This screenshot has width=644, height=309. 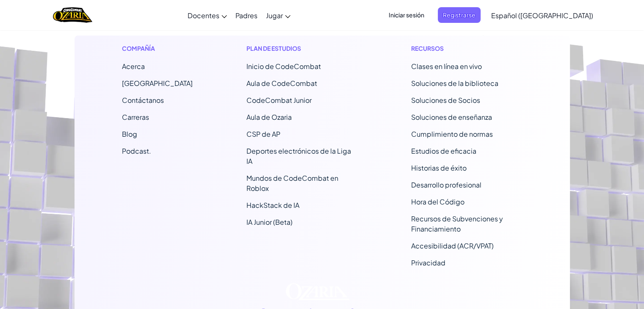 What do you see at coordinates (203, 15) in the screenshot?
I see `font: Docentes` at bounding box center [203, 15].